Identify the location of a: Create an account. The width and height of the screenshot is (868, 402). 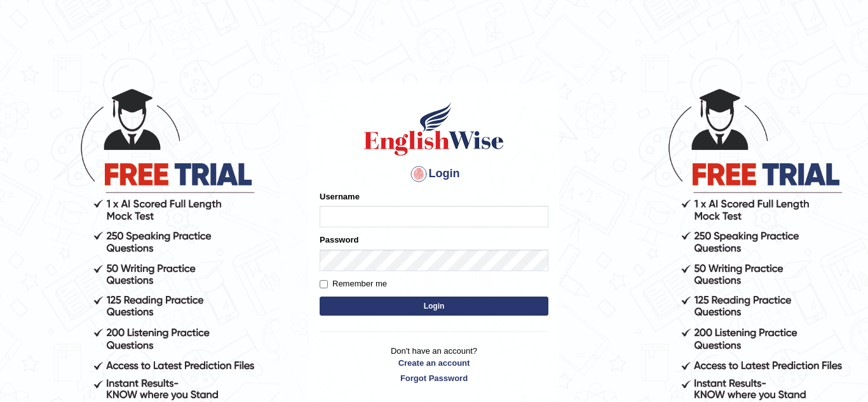
(434, 363).